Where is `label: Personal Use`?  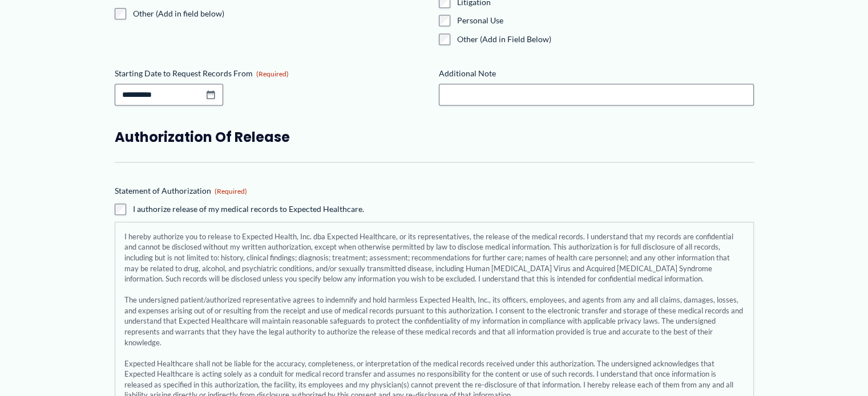 label: Personal Use is located at coordinates (606, 20).